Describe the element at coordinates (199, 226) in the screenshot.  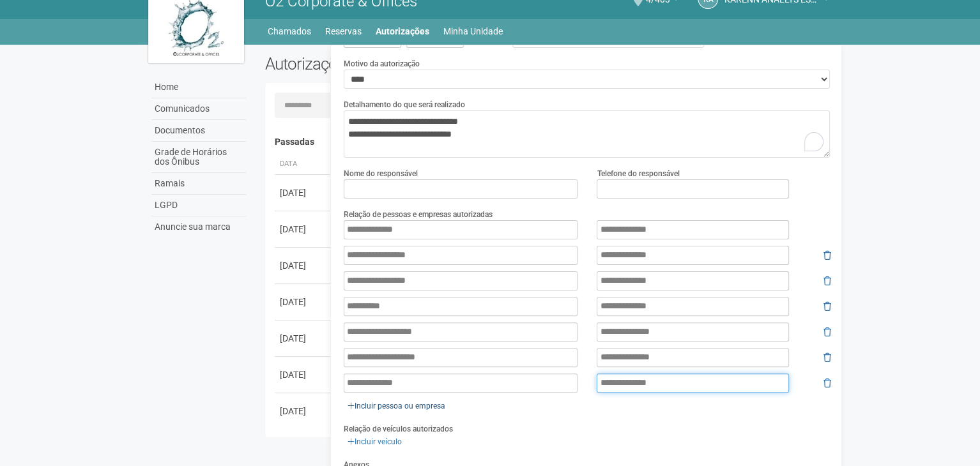
I see `a: Anuncie sua marca` at that location.